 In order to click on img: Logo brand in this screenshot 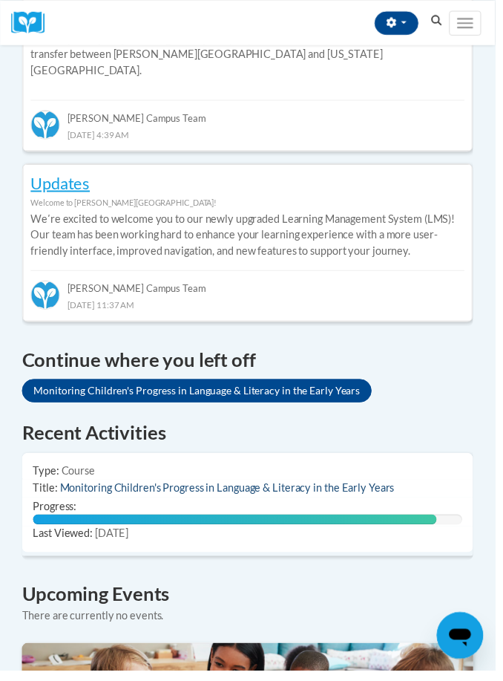, I will do `click(33, 22)`.